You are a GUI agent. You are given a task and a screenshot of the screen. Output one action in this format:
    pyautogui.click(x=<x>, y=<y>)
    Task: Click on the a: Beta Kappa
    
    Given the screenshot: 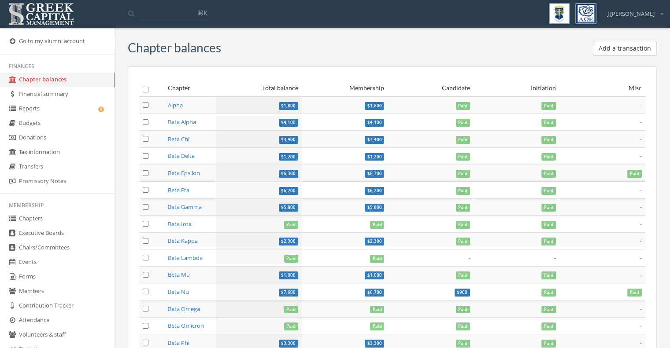 What is the action you would take?
    pyautogui.click(x=183, y=241)
    